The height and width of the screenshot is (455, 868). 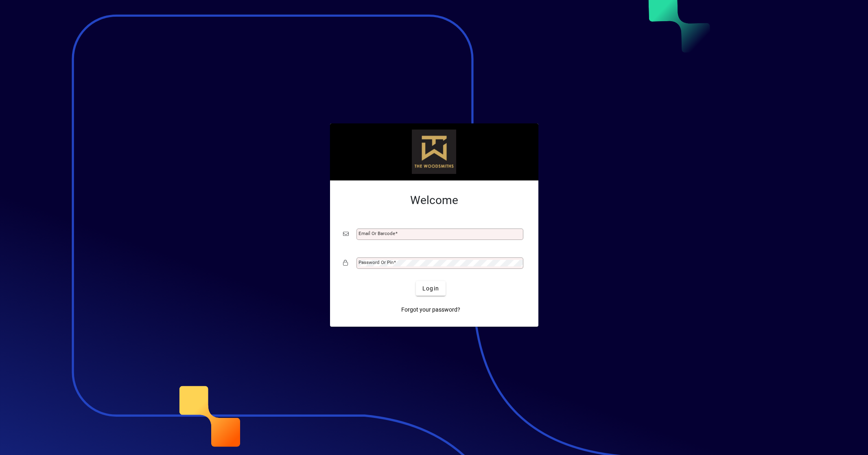 I want to click on span: Forgot your password?, so click(x=430, y=310).